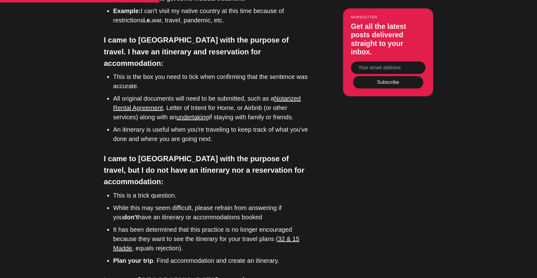 Image resolution: width=537 pixels, height=278 pixels. Describe the element at coordinates (213, 261) in the screenshot. I see `li: . Find accommodation and create an itinerary.` at that location.